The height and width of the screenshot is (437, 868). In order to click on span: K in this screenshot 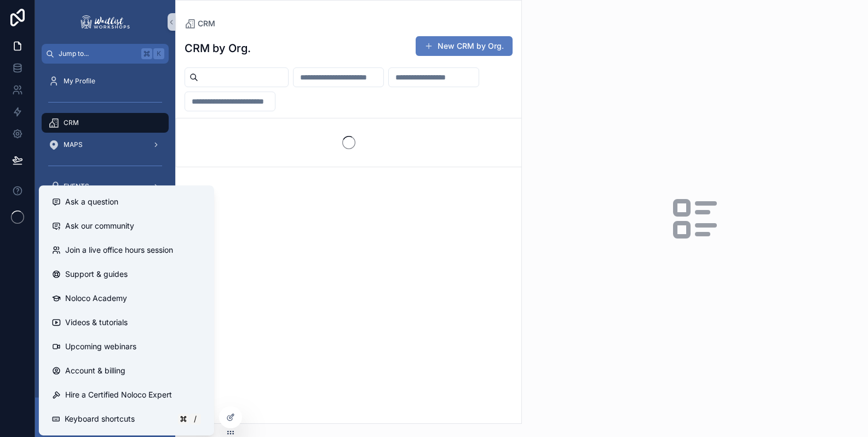, I will do `click(159, 53)`.